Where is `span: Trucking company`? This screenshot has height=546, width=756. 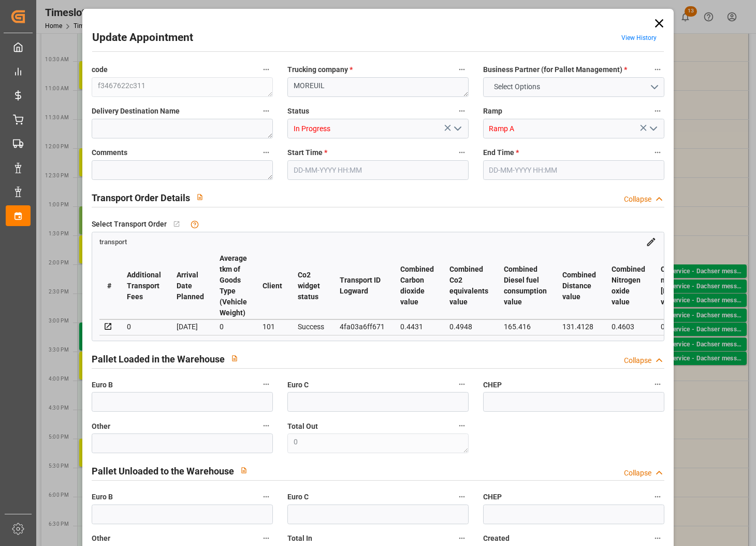
span: Trucking company is located at coordinates (320, 69).